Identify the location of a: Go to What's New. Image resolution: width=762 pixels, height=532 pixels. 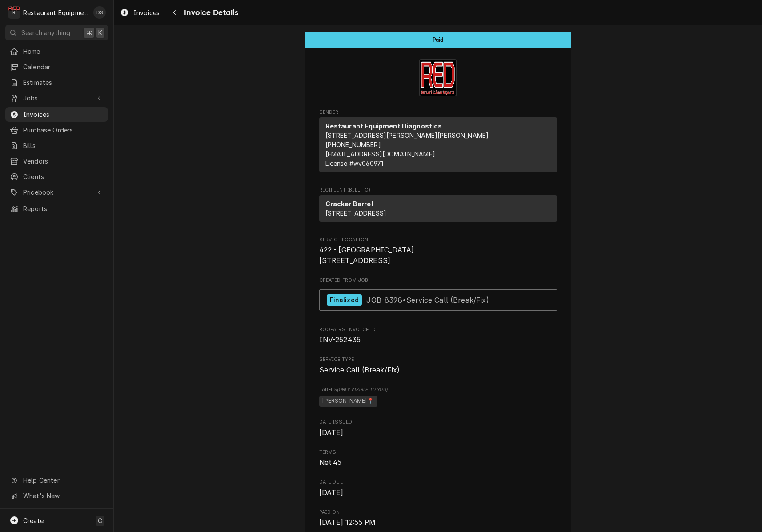
(57, 496).